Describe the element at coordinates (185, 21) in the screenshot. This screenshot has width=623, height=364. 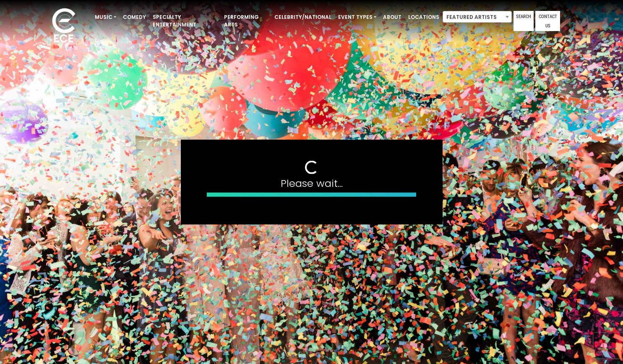
I see `a: Specialty Entertainment` at that location.